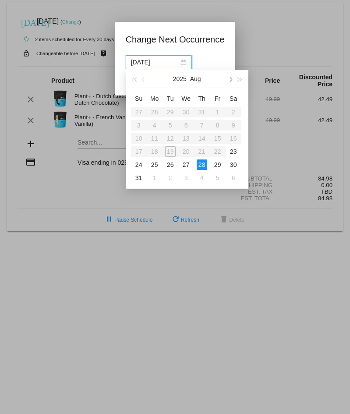 The height and width of the screenshot is (414, 350). I want to click on td: 9/5/2025, so click(218, 178).